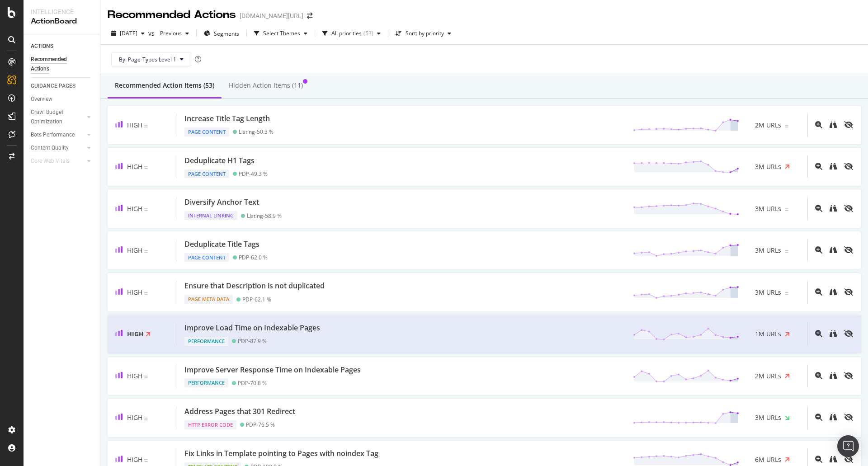 The image size is (868, 466). I want to click on button: Sort: by priority, so click(423, 34).